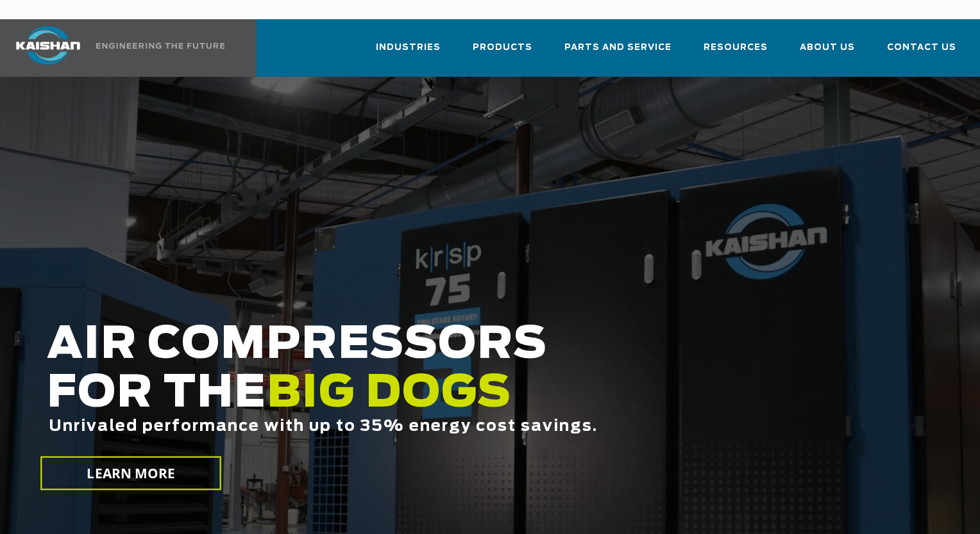 Image resolution: width=980 pixels, height=534 pixels. Describe the element at coordinates (161, 45) in the screenshot. I see `img: Engineering the future` at that location.